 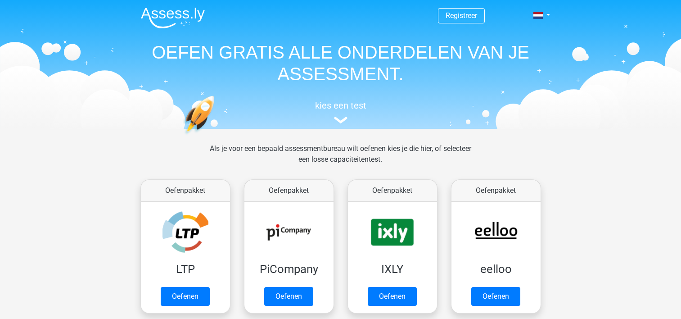 What do you see at coordinates (173, 18) in the screenshot?
I see `img: Assessly` at bounding box center [173, 18].